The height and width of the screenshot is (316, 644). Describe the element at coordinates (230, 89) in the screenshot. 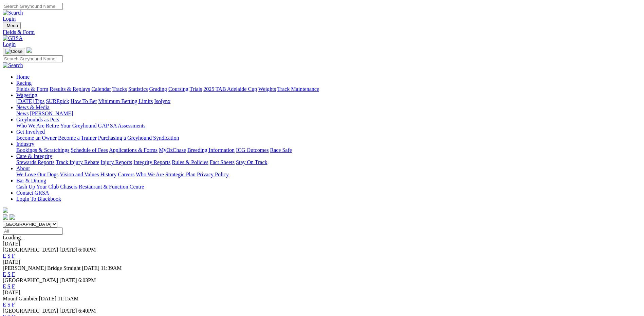

I see `a: 2025 TAB Adelaide Cup` at that location.